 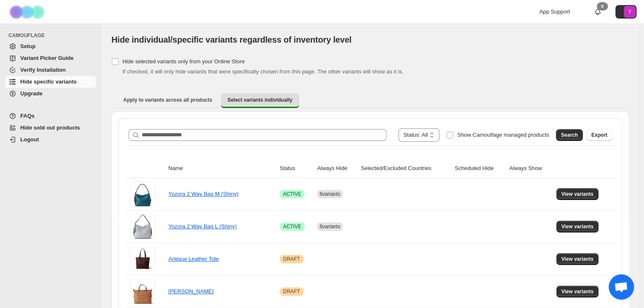 I want to click on span: CAMOUFLAGE, so click(x=53, y=35).